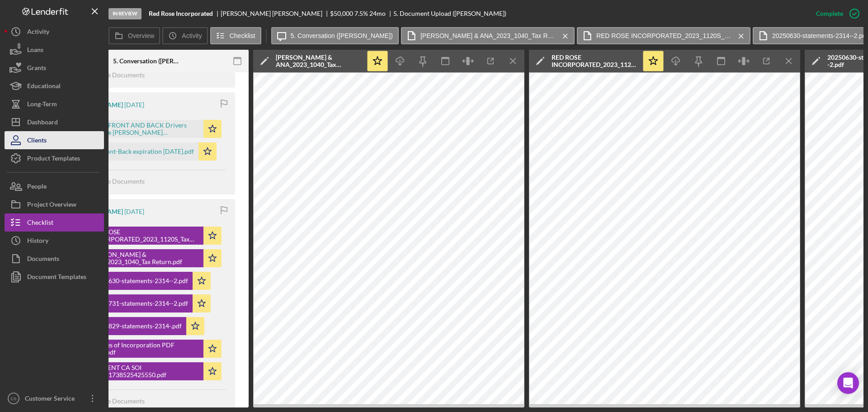  Describe the element at coordinates (135, 212) in the screenshot. I see `time: 2025-09-11 13:24` at that location.